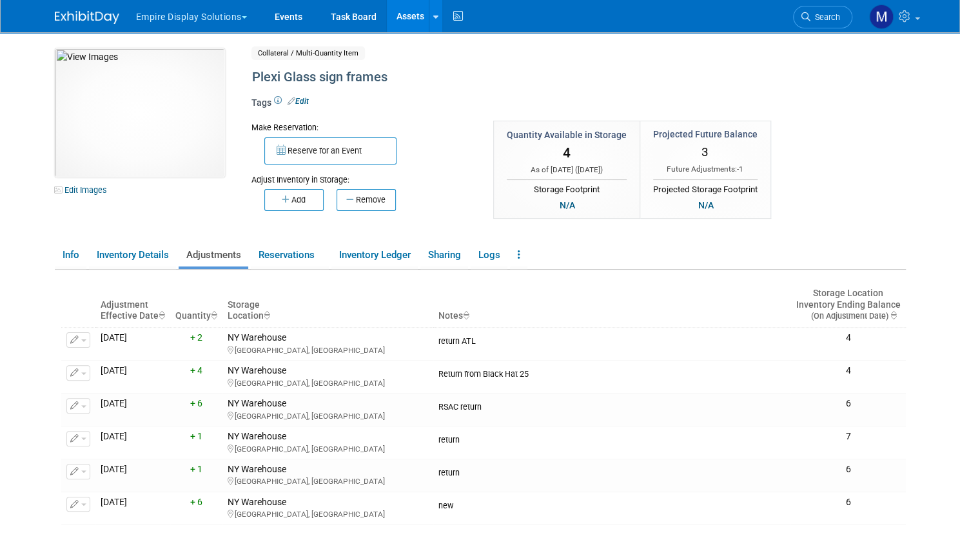 This screenshot has height=560, width=960. I want to click on a: Edit Images, so click(83, 189).